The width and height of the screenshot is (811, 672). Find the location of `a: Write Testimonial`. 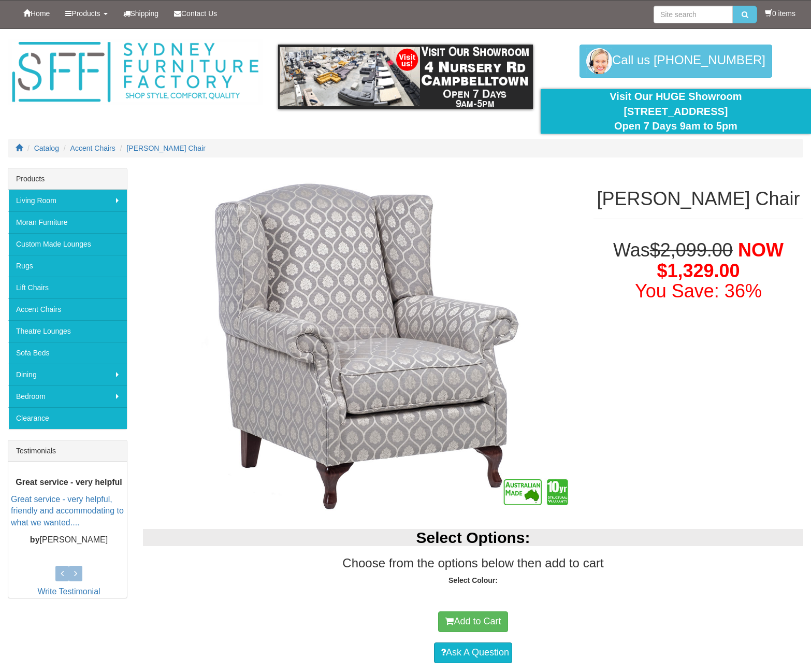

a: Write Testimonial is located at coordinates (69, 591).